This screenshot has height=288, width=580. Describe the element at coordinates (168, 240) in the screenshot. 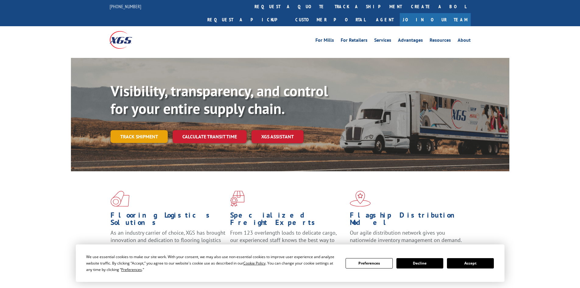

I see `span: As an industry carrier of choice, XGS has brought innovation and dedication to flooring logistics...` at that location.